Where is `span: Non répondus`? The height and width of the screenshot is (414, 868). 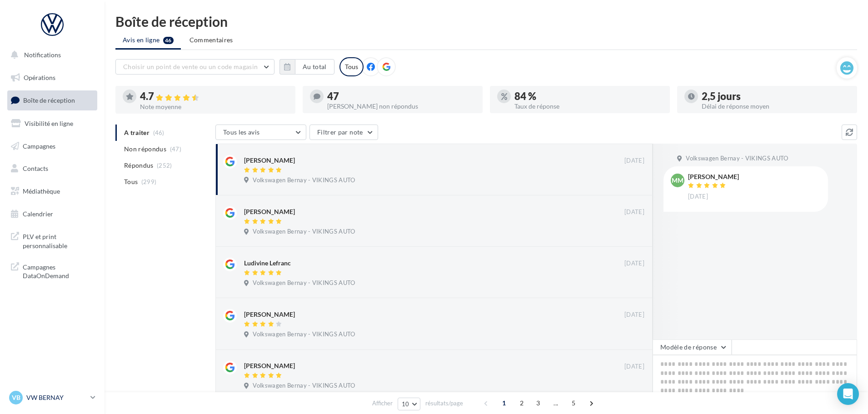 span: Non répondus is located at coordinates (145, 149).